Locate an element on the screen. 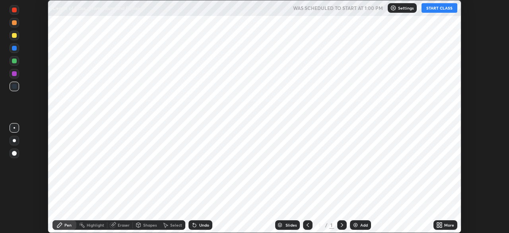 This screenshot has height=233, width=509. div: Eraser is located at coordinates (124, 225).